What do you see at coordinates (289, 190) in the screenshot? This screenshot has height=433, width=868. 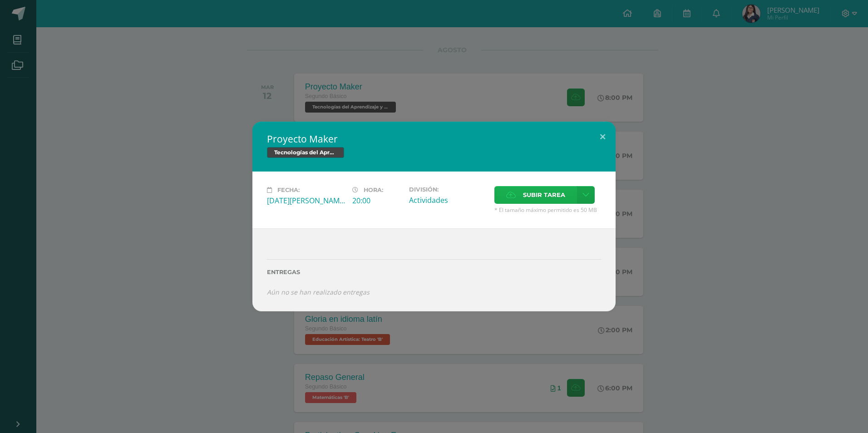 I see `span: Fecha:` at bounding box center [289, 190].